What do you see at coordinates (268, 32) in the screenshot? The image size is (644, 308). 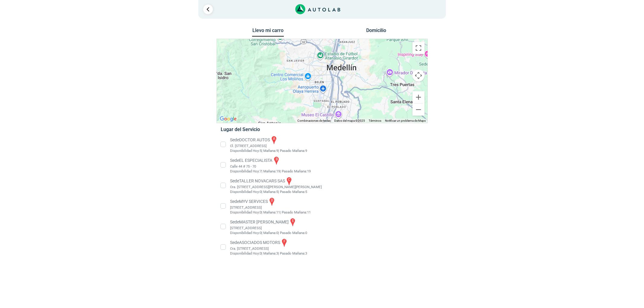 I see `button: Llevo mi carro` at bounding box center [268, 32].